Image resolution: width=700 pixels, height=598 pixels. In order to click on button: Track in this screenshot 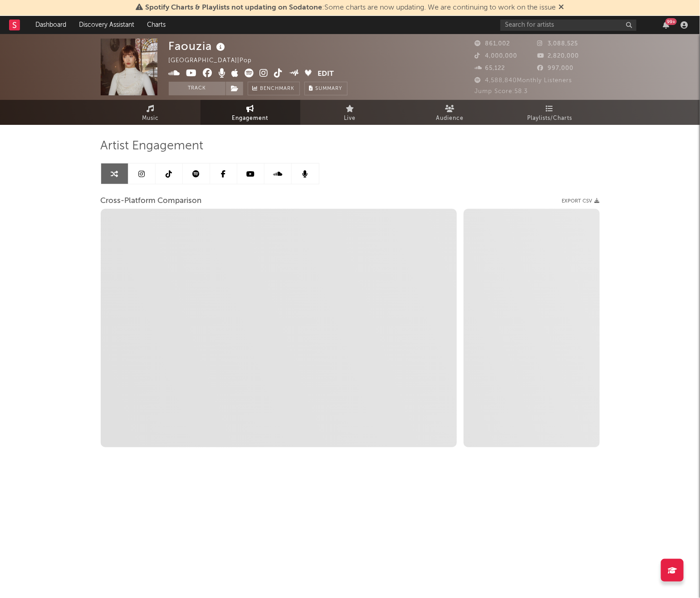, I will do `click(197, 88)`.